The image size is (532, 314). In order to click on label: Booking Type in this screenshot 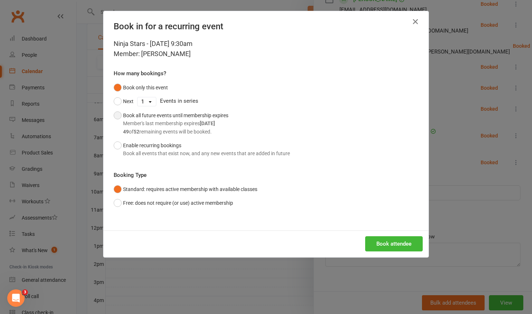, I will do `click(130, 175)`.